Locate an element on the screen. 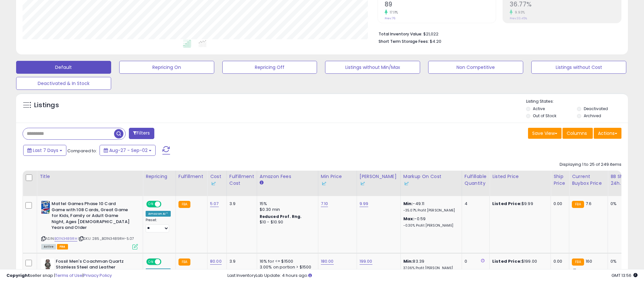  div: 15% is located at coordinates (287, 204).